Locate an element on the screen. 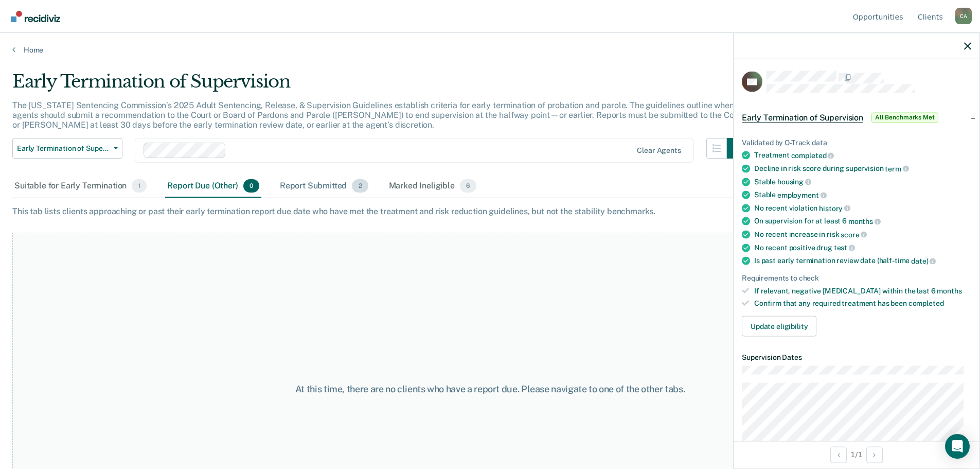 The width and height of the screenshot is (980, 469). button: Next Opportunity is located at coordinates (875, 454).